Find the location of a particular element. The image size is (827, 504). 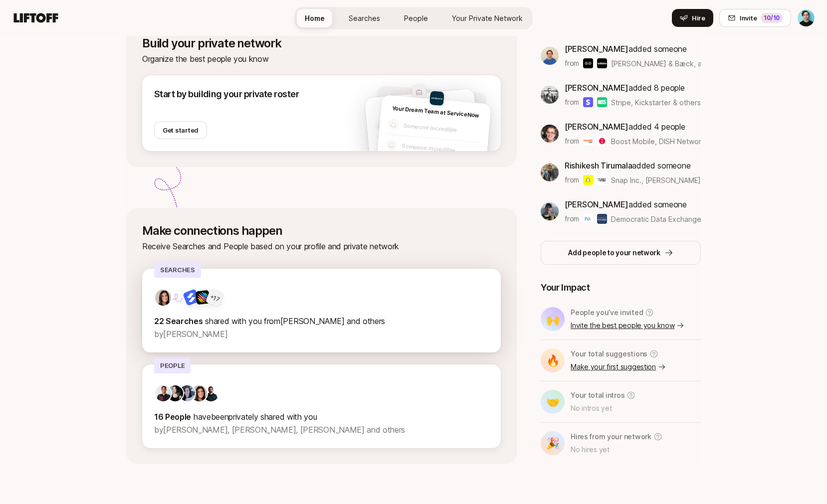

p: Make connections happen is located at coordinates (321, 231).